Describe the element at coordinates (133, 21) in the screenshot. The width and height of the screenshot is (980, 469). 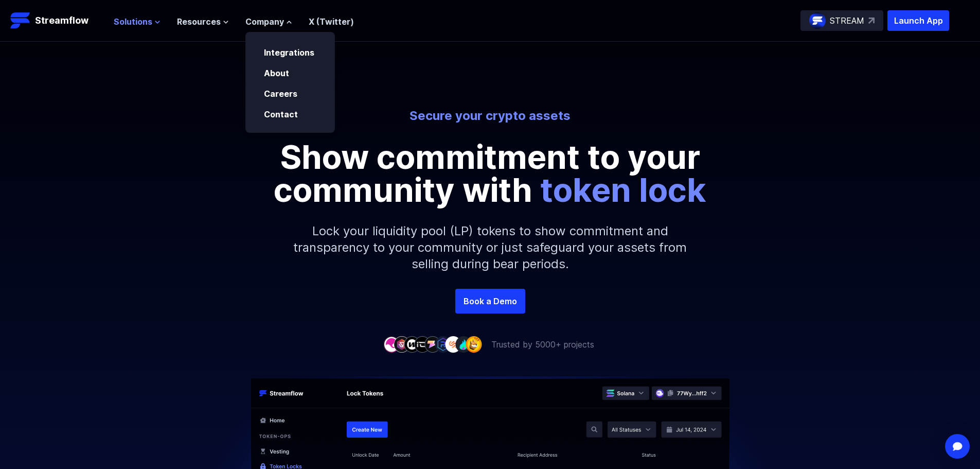
I see `span: Solutions` at that location.